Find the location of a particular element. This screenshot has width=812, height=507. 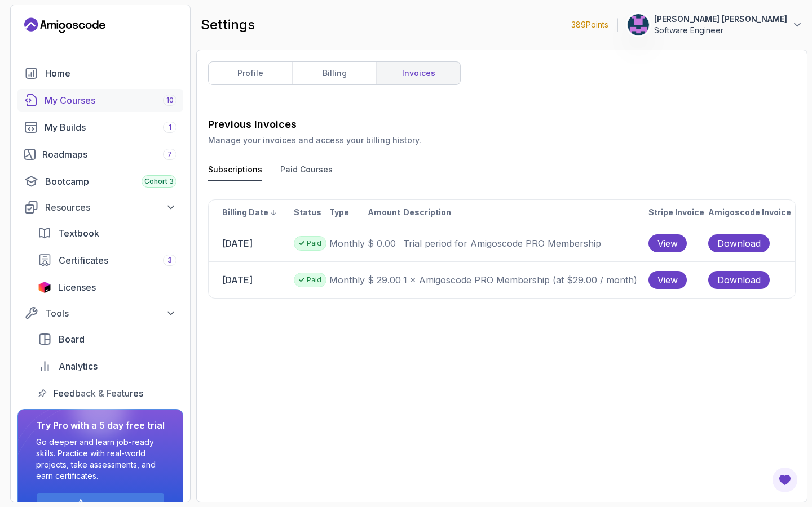

th: Stripe Invoice is located at coordinates (677, 212).